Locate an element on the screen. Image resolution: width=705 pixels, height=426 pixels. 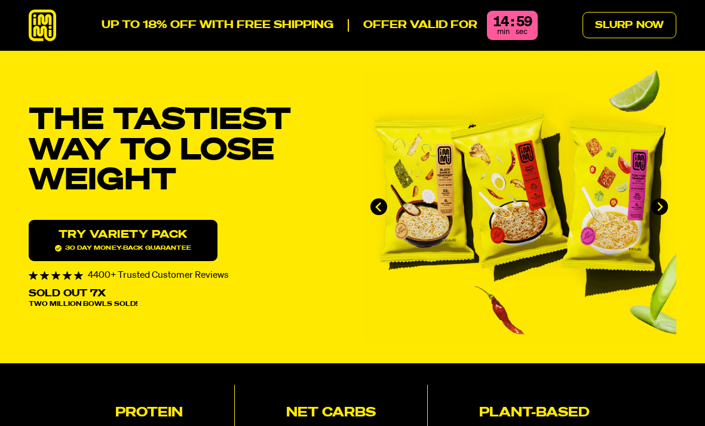
h2: Protein is located at coordinates (149, 413).